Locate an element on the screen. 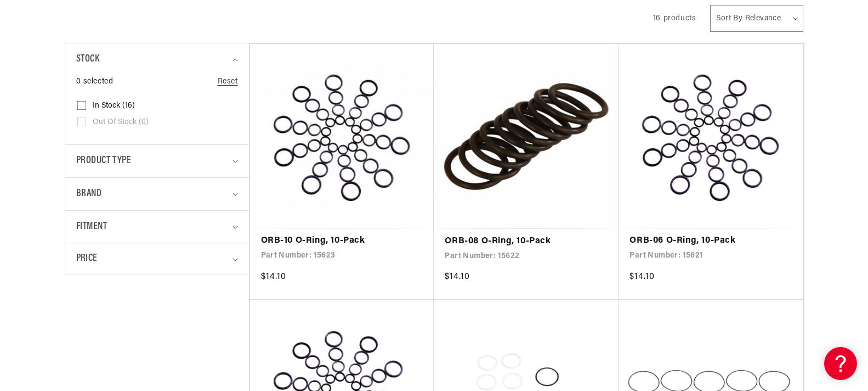 The image size is (868, 391). span: In stock (16) is located at coordinates (113, 106).